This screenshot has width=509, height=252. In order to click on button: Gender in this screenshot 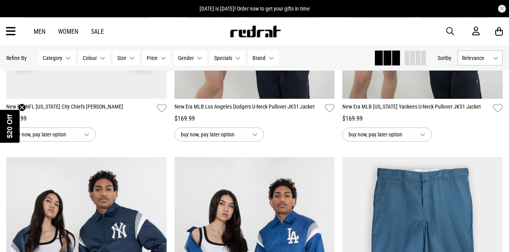, I will do `click(190, 58)`.